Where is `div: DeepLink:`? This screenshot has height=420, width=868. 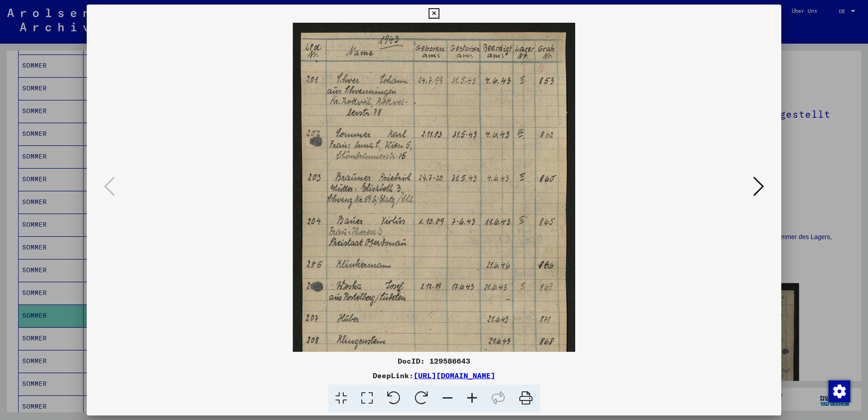 div: DeepLink: is located at coordinates (434, 376).